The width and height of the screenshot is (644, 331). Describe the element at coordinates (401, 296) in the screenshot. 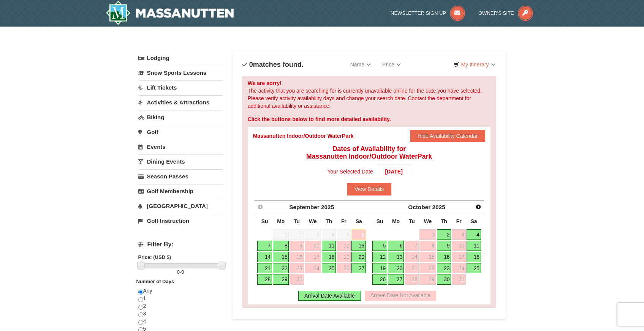

I see `div: Arrival Date Not Available` at that location.